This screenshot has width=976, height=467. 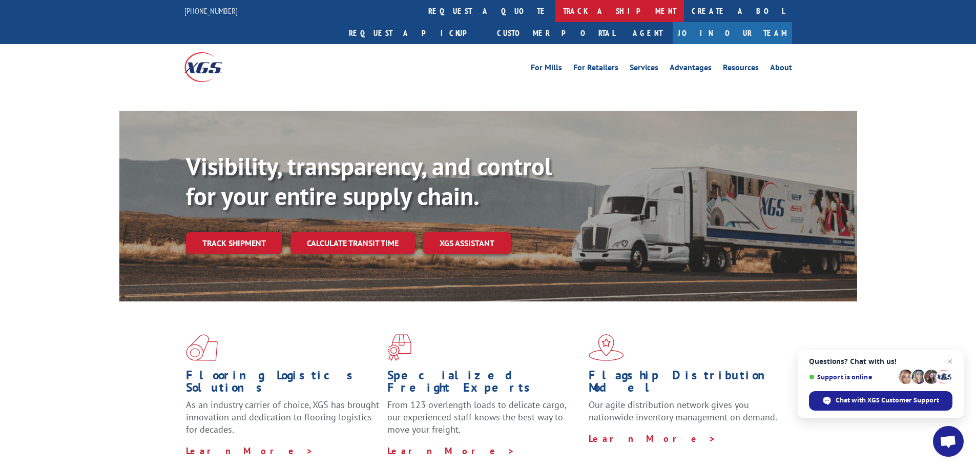 What do you see at coordinates (644, 69) in the screenshot?
I see `a: Services` at bounding box center [644, 69].